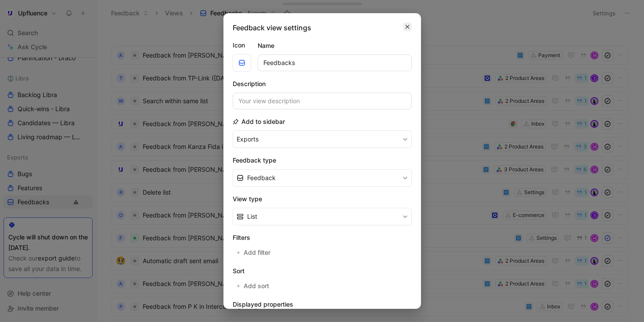  What do you see at coordinates (258, 122) in the screenshot?
I see `h2: Add to sidebar` at bounding box center [258, 122].